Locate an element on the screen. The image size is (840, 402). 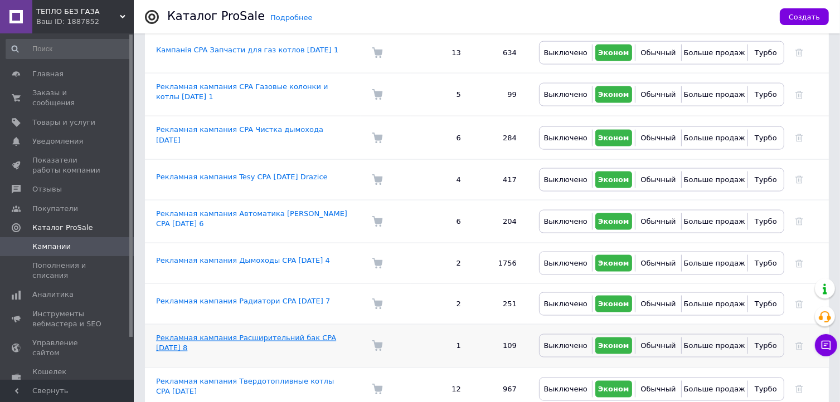
button: Создать is located at coordinates (804, 17).